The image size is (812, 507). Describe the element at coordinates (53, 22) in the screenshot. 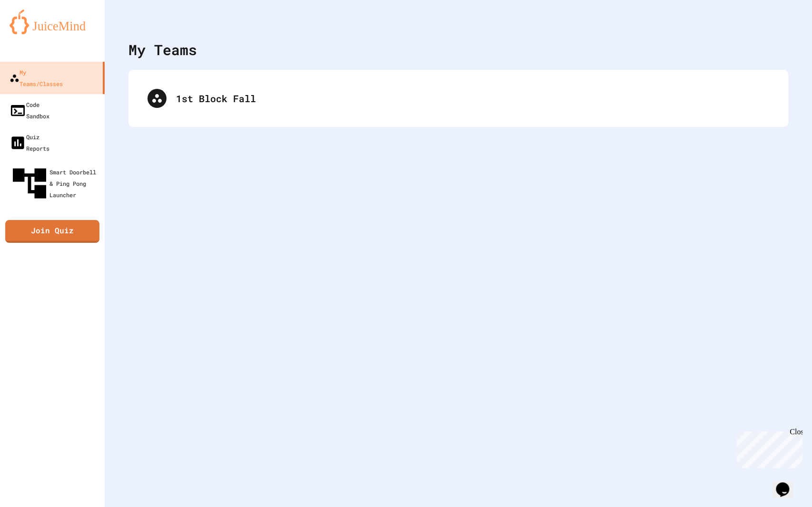

I see `img: logo-orange.svg` at that location.